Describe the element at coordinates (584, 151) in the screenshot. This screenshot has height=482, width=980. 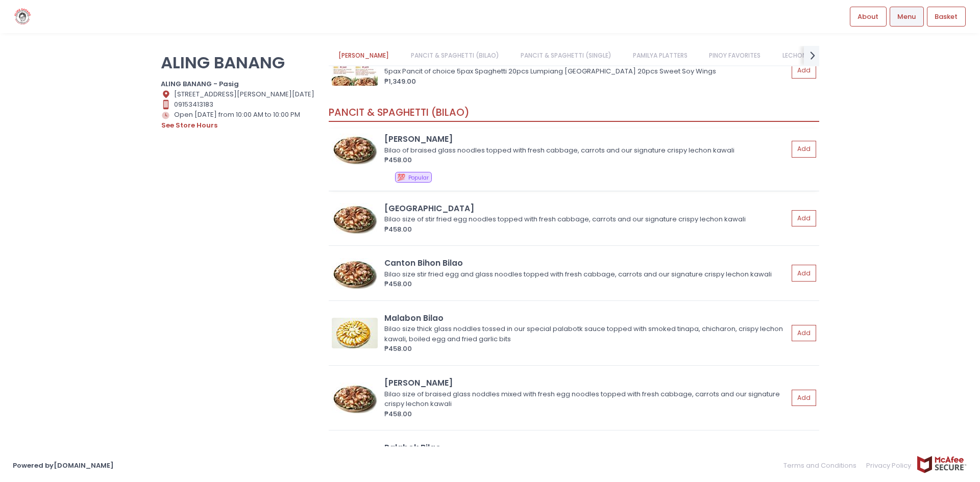
I see `div: Bilao of braised glass noodles topped with fresh cabbage, carrots and our signature crispy lechon...` at that location.